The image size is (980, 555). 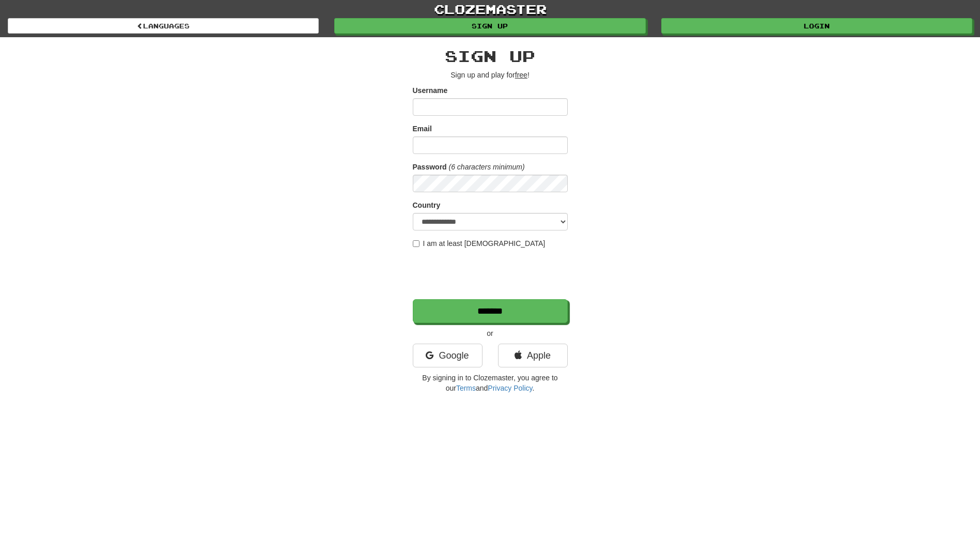 What do you see at coordinates (510, 388) in the screenshot?
I see `a: Privacy Policy` at bounding box center [510, 388].